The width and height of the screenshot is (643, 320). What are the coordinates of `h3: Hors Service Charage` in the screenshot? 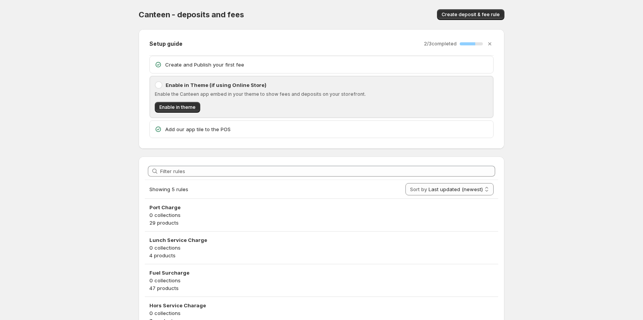 It's located at (321, 306).